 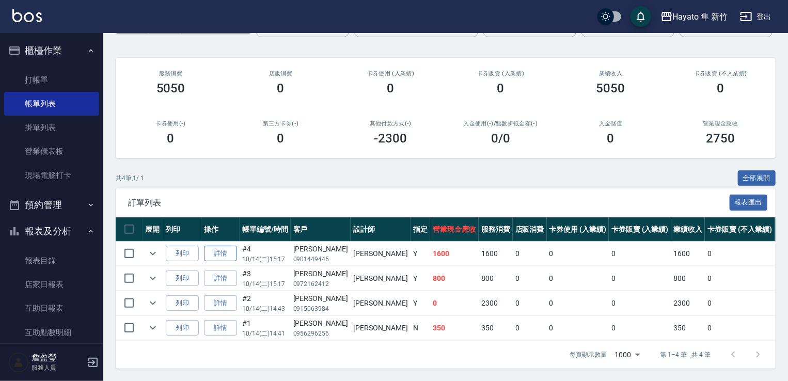 I want to click on td: #1, so click(x=265, y=328).